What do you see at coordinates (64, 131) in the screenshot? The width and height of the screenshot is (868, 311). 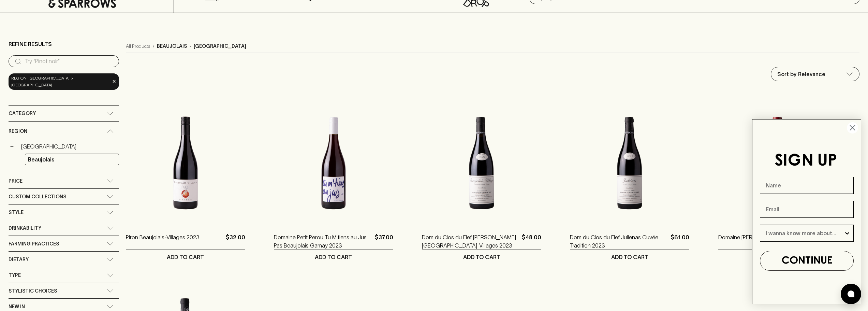 I see `div: Region` at bounding box center [64, 131].